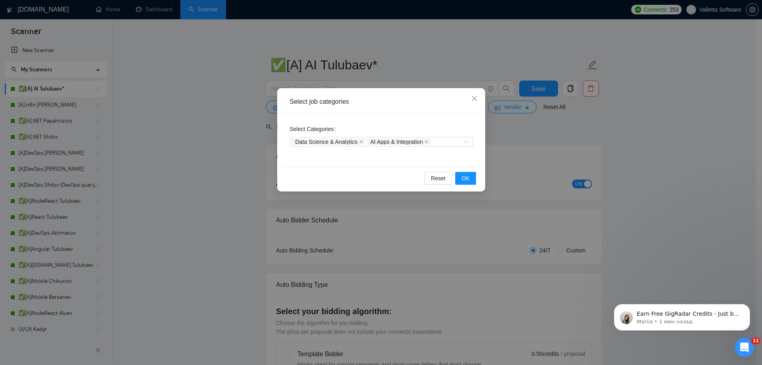 The height and width of the screenshot is (365, 762). I want to click on button: Reset, so click(438, 178).